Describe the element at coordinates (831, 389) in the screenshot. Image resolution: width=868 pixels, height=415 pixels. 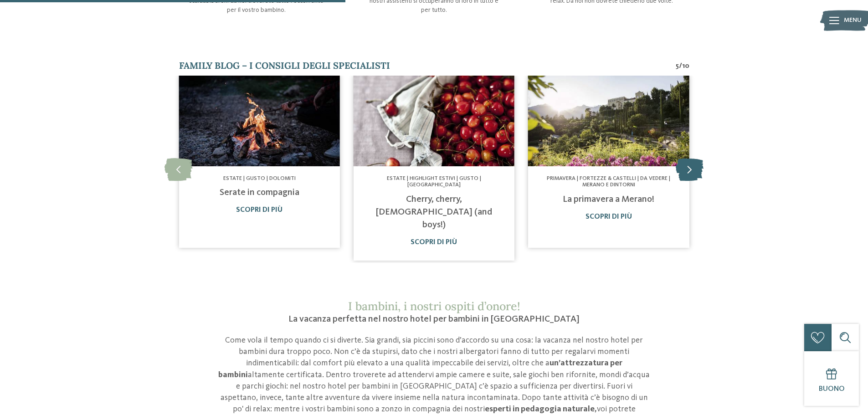
I see `span: Buono` at that location.